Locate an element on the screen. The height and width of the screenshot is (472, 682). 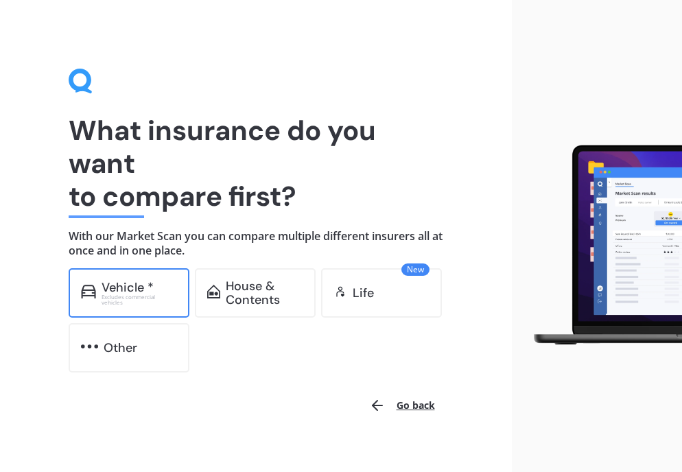
span: New is located at coordinates (415, 270).